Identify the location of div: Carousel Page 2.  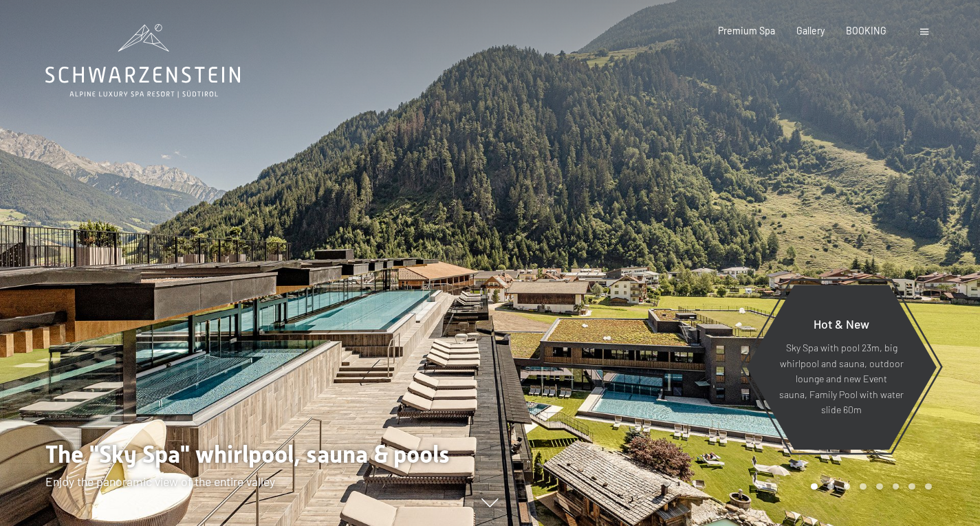
(830, 487).